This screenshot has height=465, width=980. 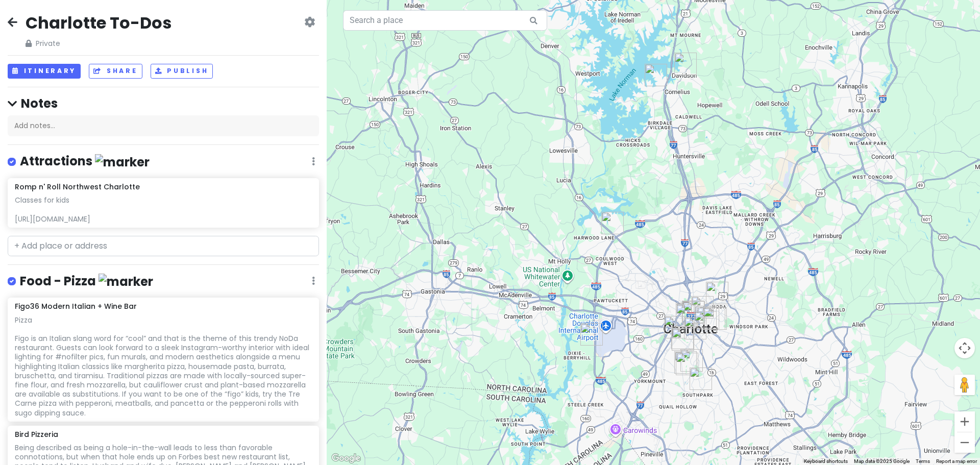 What do you see at coordinates (716, 319) in the screenshot?
I see `div: Pure Pizza` at bounding box center [716, 319].